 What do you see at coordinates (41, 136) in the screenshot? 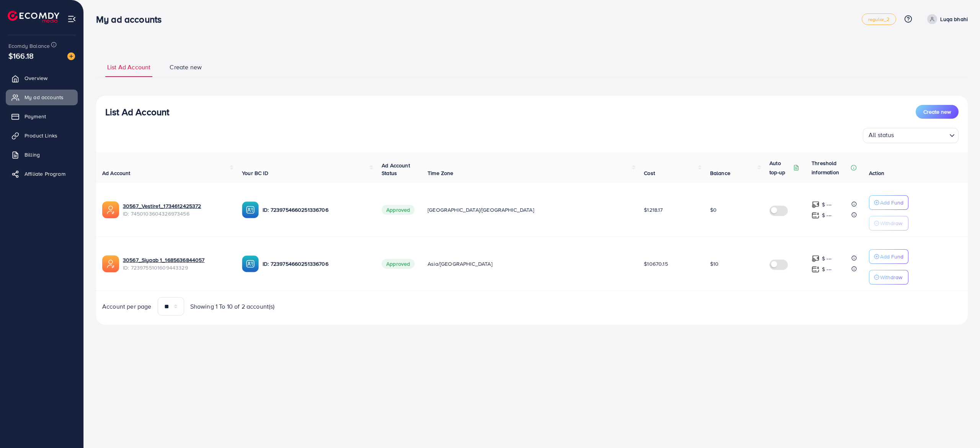
I see `span: Product Links` at bounding box center [41, 136].